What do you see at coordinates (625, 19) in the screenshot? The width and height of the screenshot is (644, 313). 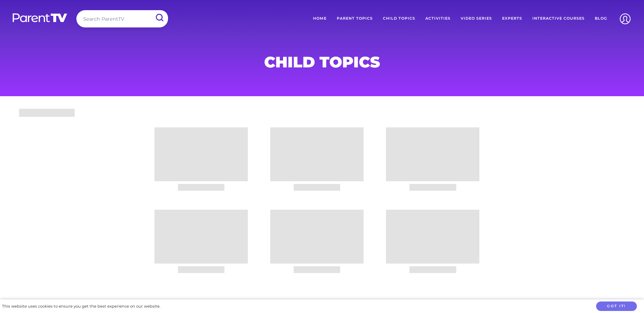 I see `img: Account` at bounding box center [625, 19].